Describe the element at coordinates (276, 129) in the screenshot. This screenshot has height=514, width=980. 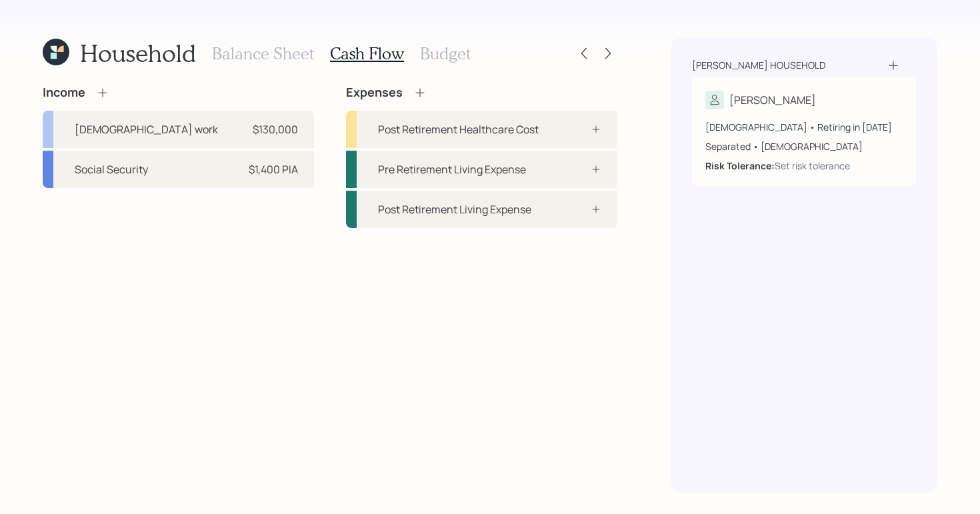
I see `div: $130,000` at that location.